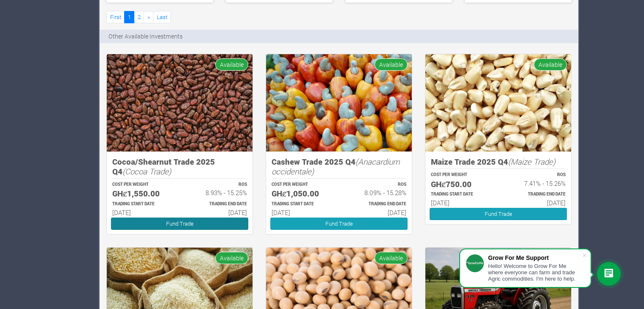  Describe the element at coordinates (139, 17) in the screenshot. I see `a: 2` at that location.